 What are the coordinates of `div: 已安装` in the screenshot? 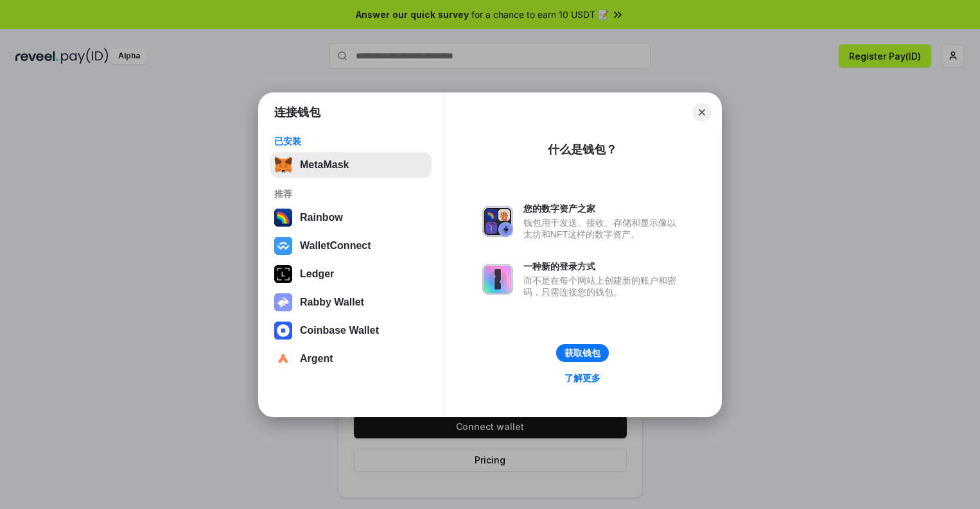 It's located at (351, 141).